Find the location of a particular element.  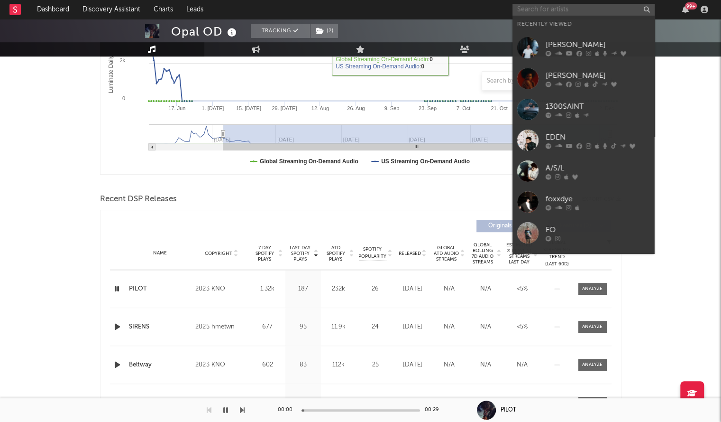

div: Beltway is located at coordinates (160, 365).